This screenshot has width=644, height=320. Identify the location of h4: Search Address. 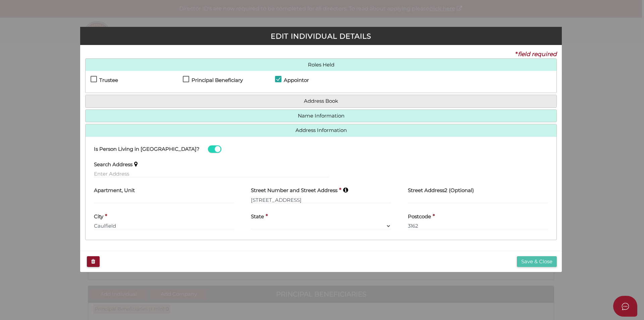
(113, 164).